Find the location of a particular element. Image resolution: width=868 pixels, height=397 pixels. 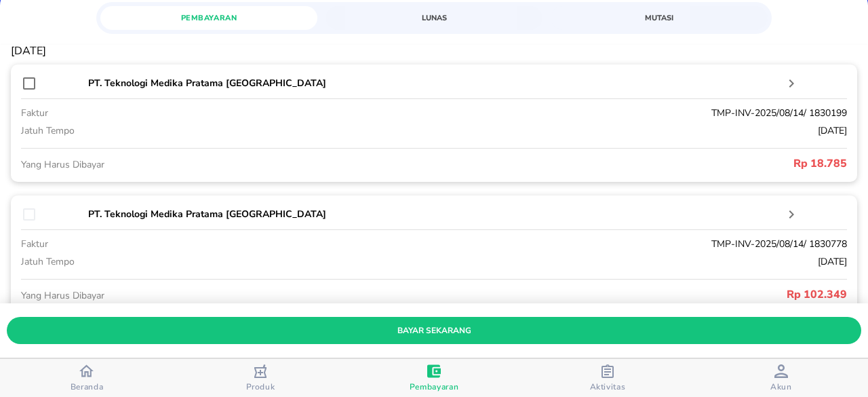

span: bayar sekarang is located at coordinates (434, 330).